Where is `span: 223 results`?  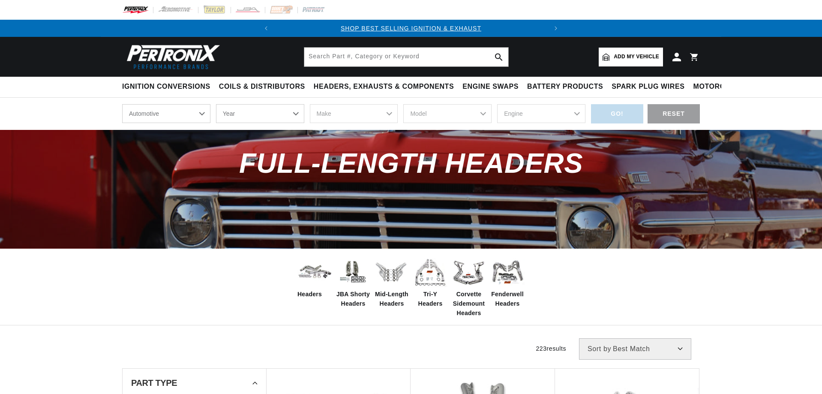
span: 223 results is located at coordinates (551, 348).